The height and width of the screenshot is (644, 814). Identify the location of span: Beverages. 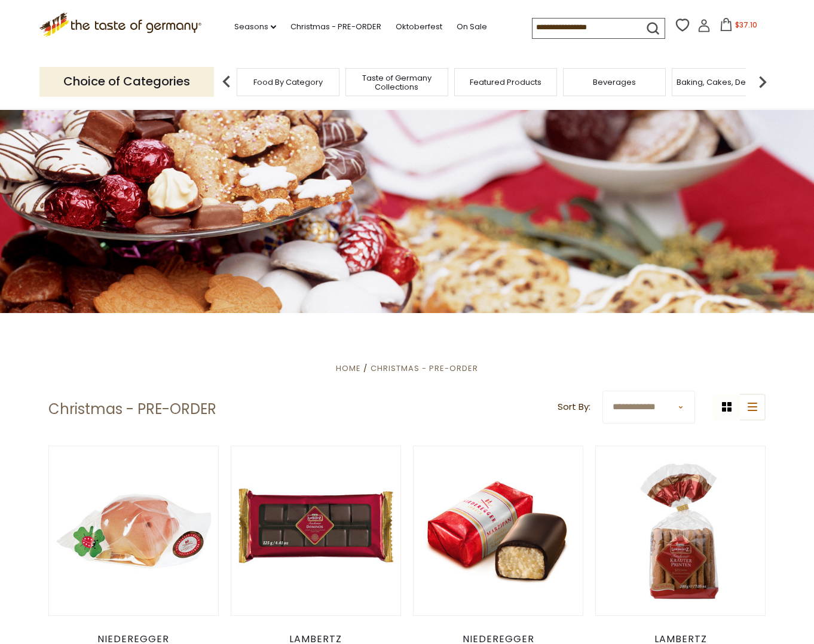
(615, 82).